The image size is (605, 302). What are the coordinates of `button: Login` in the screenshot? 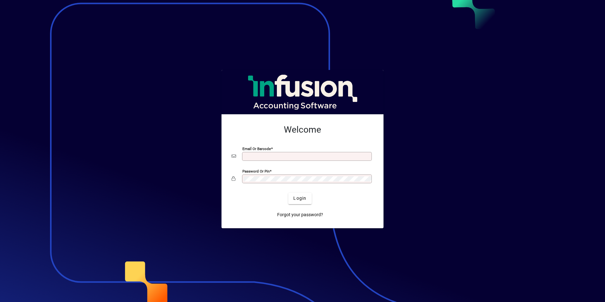 It's located at (300, 198).